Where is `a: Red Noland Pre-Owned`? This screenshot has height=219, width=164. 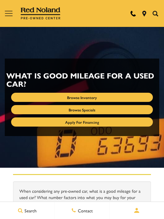
a: Red Noland Pre-Owned is located at coordinates (41, 13).